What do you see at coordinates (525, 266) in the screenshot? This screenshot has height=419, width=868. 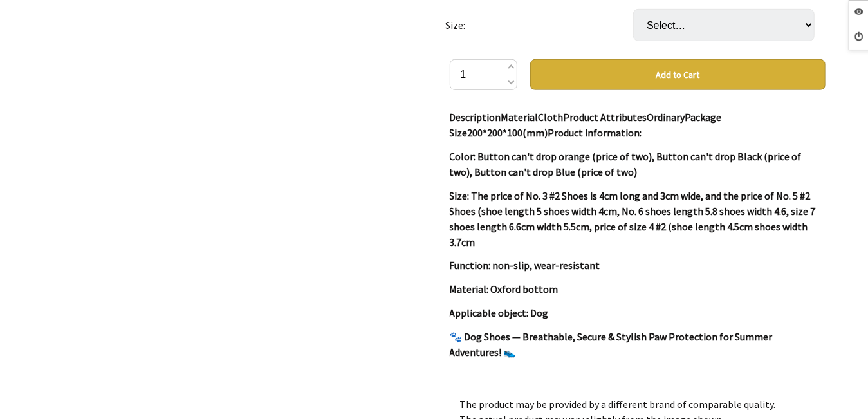 I see `strong: Function: non-slip, wear-resistant` at bounding box center [525, 266].